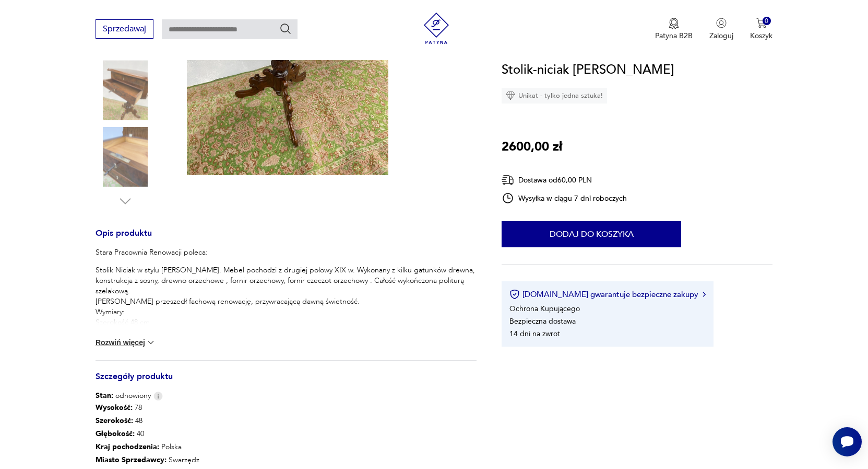 The width and height of the screenshot is (868, 469). What do you see at coordinates (762, 23) in the screenshot?
I see `img: Ikona koszyka` at bounding box center [762, 23].